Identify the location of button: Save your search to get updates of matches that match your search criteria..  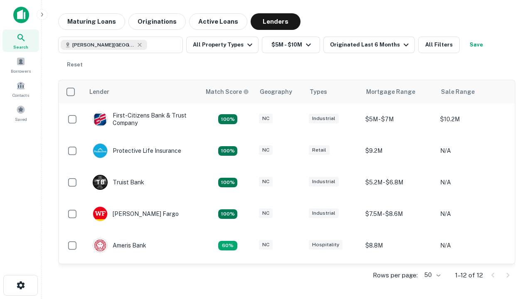
(476, 45).